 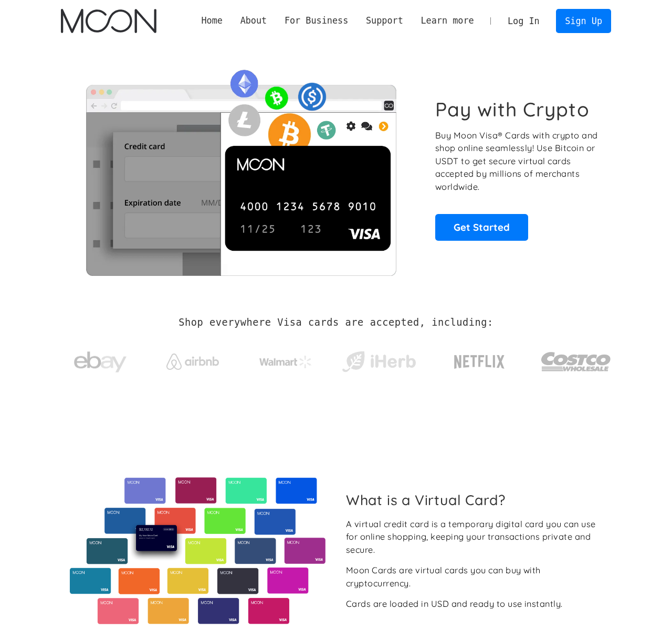 I want to click on div: For Business, so click(x=316, y=20).